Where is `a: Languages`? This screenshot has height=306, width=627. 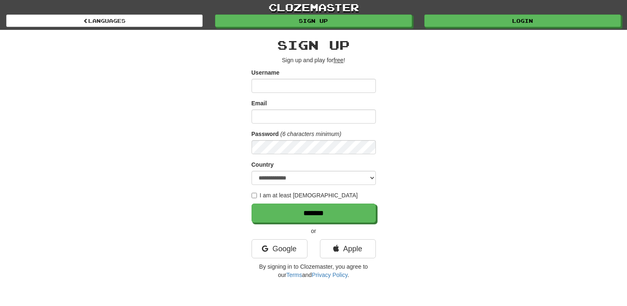 a: Languages is located at coordinates (104, 21).